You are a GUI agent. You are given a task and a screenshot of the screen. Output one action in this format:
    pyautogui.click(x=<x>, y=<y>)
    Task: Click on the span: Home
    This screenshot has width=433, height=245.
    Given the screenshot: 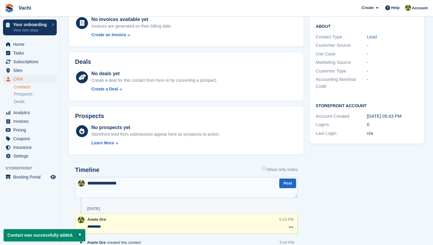 What is the action you would take?
    pyautogui.click(x=31, y=44)
    